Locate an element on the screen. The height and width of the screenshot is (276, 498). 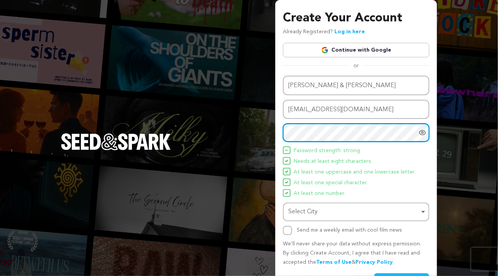
span: At least one number. is located at coordinates (319, 193).